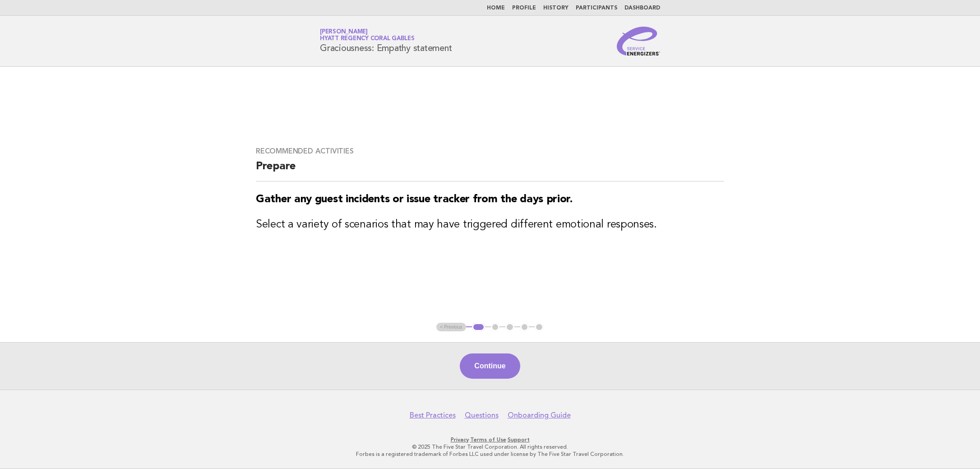 This screenshot has height=469, width=980. I want to click on p: Forbes is a registered trademark of Forbes LLC used under license by The Five Star Travel Corpora..., so click(490, 454).